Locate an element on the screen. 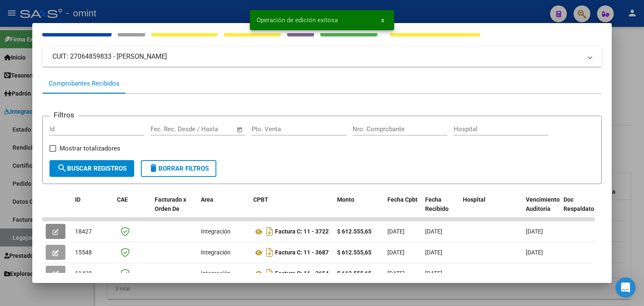  datatable-header-cell: Fecha Recibido is located at coordinates (440, 209).